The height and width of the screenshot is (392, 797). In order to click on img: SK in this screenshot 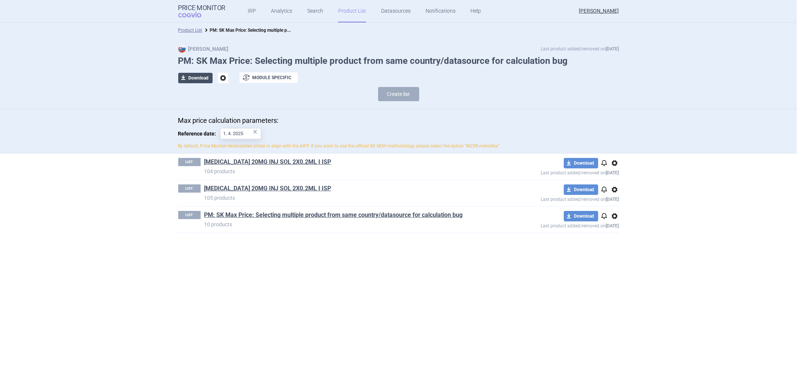, I will do `click(182, 49)`.